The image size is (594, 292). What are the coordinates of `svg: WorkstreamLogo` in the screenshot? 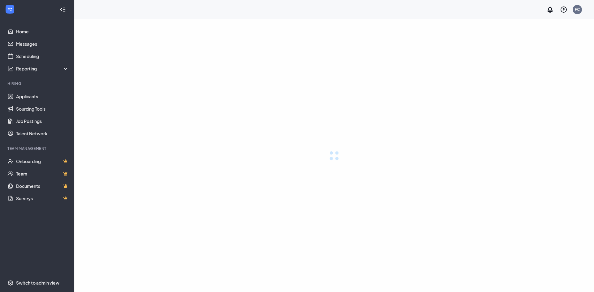 It's located at (10, 9).